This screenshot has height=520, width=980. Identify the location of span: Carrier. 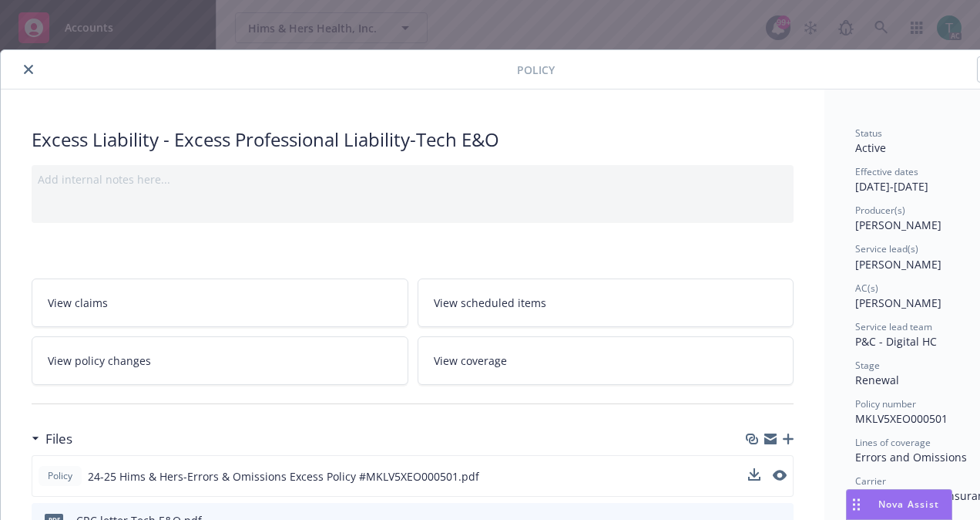
(871, 480).